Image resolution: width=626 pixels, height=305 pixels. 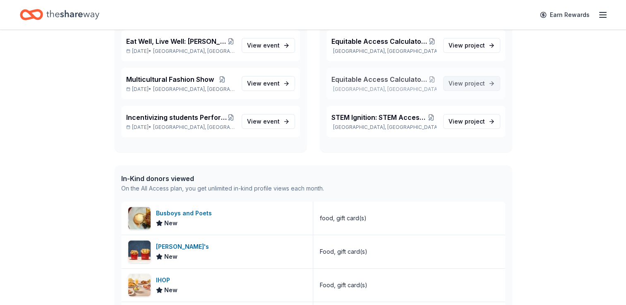 What do you see at coordinates (60, 14) in the screenshot?
I see `a: Home` at bounding box center [60, 14].